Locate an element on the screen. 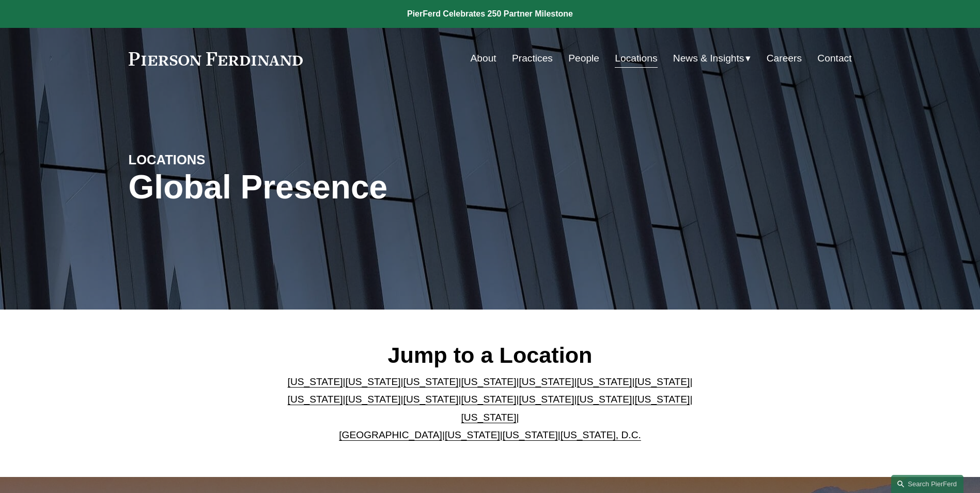 This screenshot has width=980, height=493. a: folder dropdown is located at coordinates (712, 59).